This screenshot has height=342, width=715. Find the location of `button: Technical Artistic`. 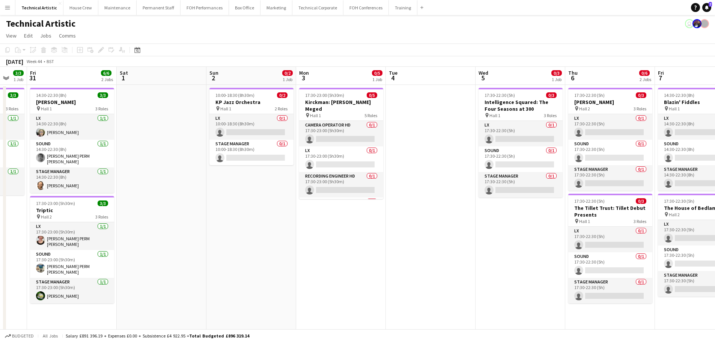

button: Technical Artistic is located at coordinates (39, 8).